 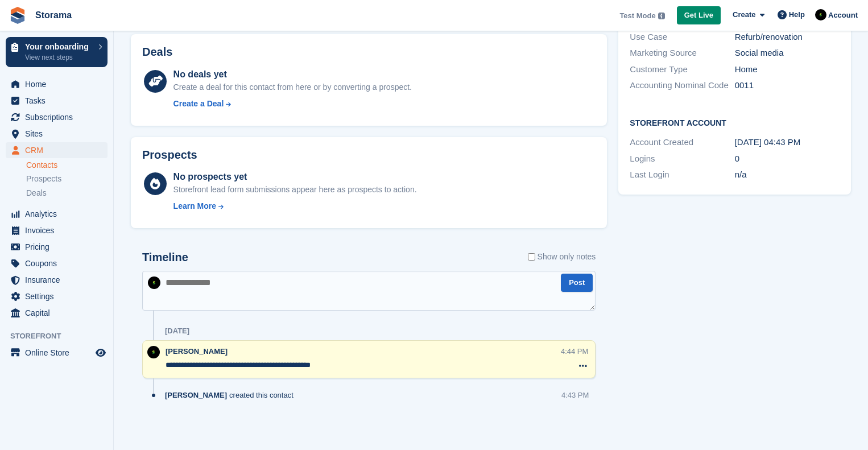 What do you see at coordinates (59, 214) in the screenshot?
I see `span: Analytics` at bounding box center [59, 214].